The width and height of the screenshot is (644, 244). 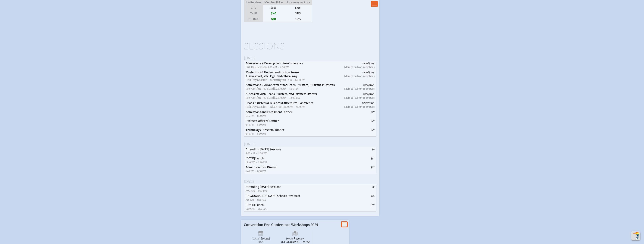 What do you see at coordinates (272, 74) in the screenshot?
I see `span: Mastering AI: Understanding how to use AI in a smart, safe, legal and ethical way` at bounding box center [272, 74].